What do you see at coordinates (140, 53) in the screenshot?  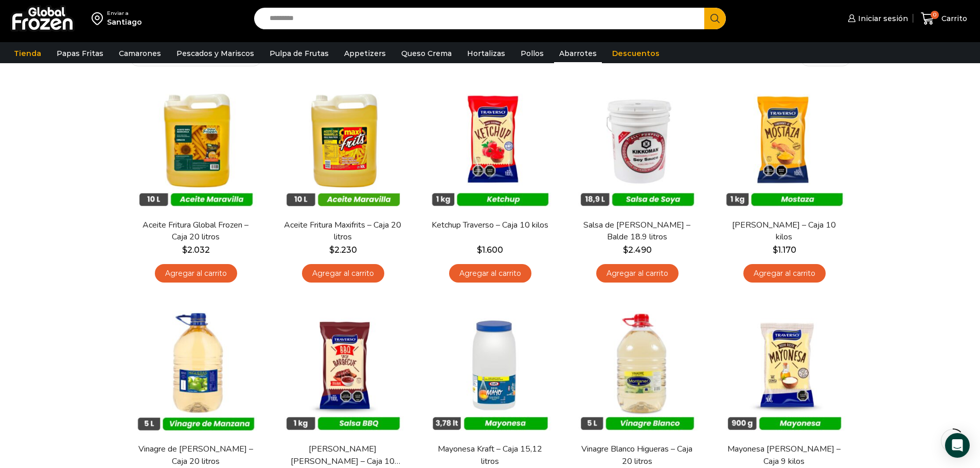 I see `a: Camarones` at bounding box center [140, 53].